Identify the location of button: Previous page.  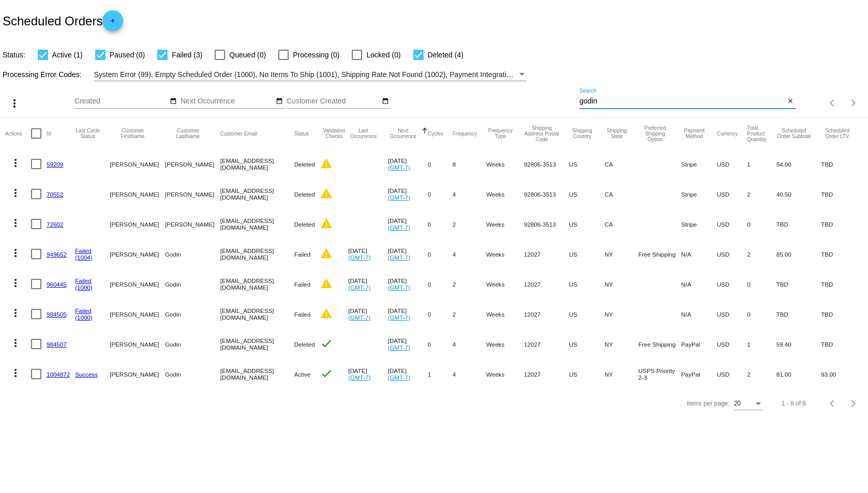
(833, 103).